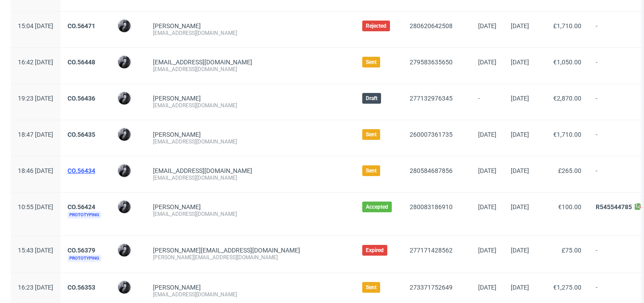 The image size is (644, 303). I want to click on a: 277132976345, so click(431, 98).